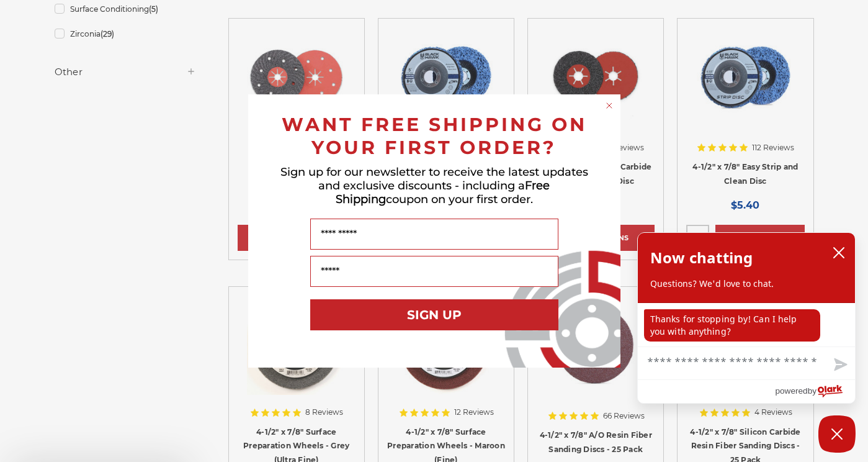 The width and height of the screenshot is (868, 462). What do you see at coordinates (609, 106) in the screenshot?
I see `button: Close dialog` at bounding box center [609, 106].